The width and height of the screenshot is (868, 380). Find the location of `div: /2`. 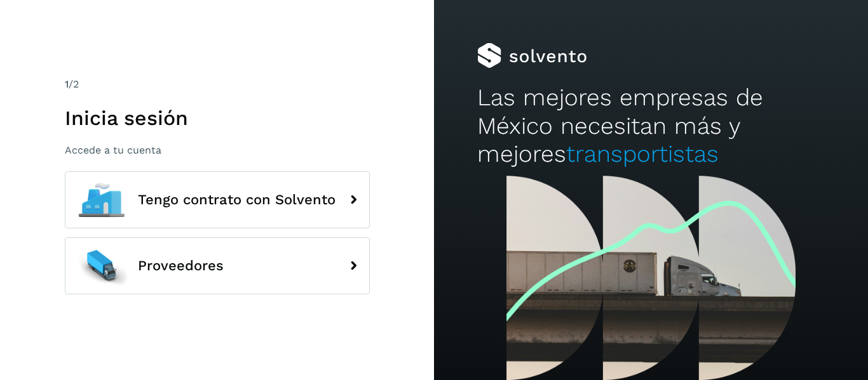

div: /2 is located at coordinates (218, 84).